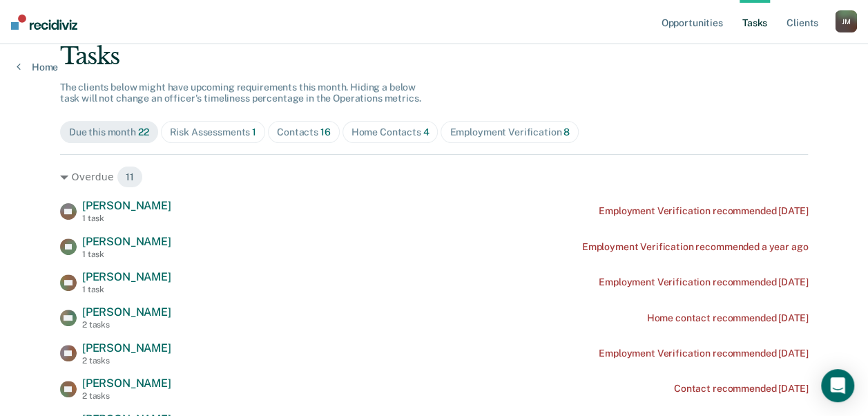  Describe the element at coordinates (426, 132) in the screenshot. I see `span: 4` at that location.